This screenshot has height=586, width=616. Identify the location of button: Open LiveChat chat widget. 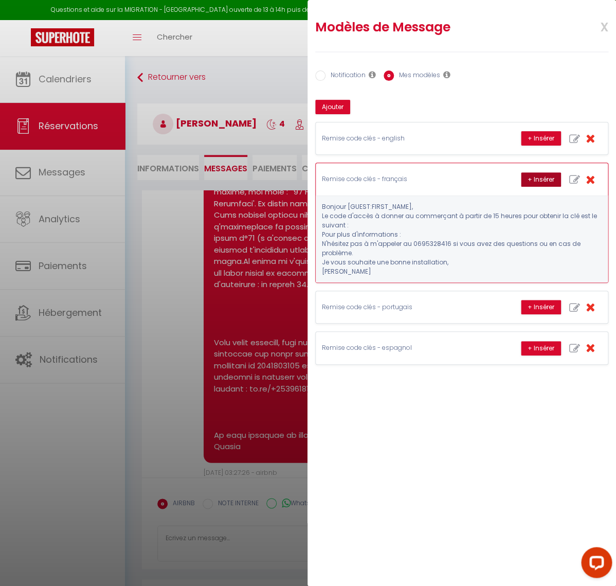
(24, 20).